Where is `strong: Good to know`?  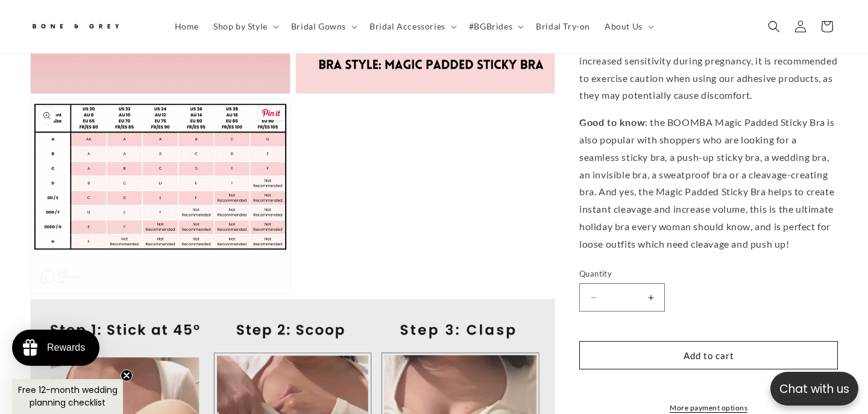
strong: Good to know is located at coordinates (612, 122).